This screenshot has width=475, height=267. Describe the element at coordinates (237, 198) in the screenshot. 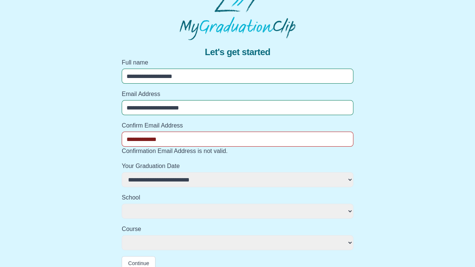

I see `label: School` at that location.